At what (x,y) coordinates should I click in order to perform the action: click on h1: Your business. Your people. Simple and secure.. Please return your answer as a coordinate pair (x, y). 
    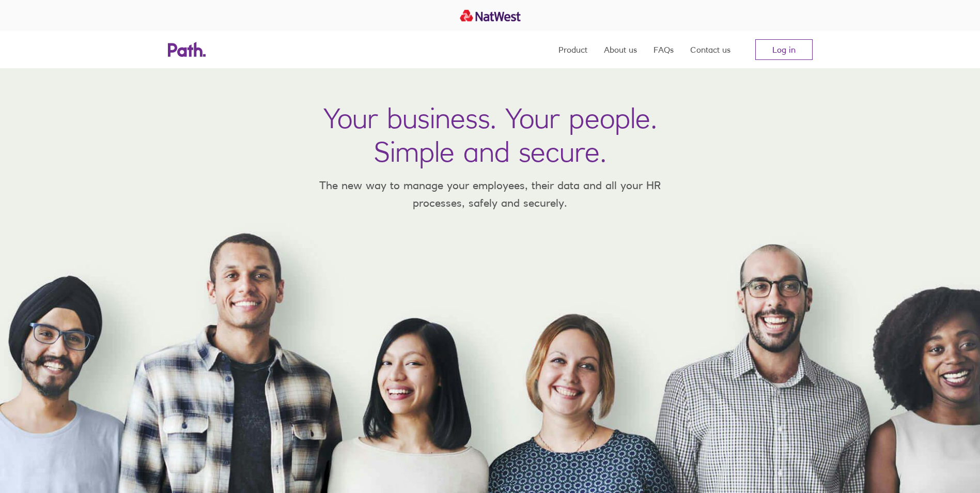
    Looking at the image, I should click on (490, 134).